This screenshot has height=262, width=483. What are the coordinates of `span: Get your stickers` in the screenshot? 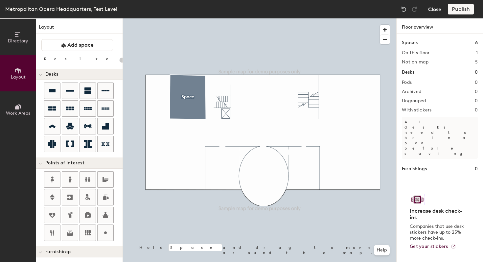 It's located at (428, 246).